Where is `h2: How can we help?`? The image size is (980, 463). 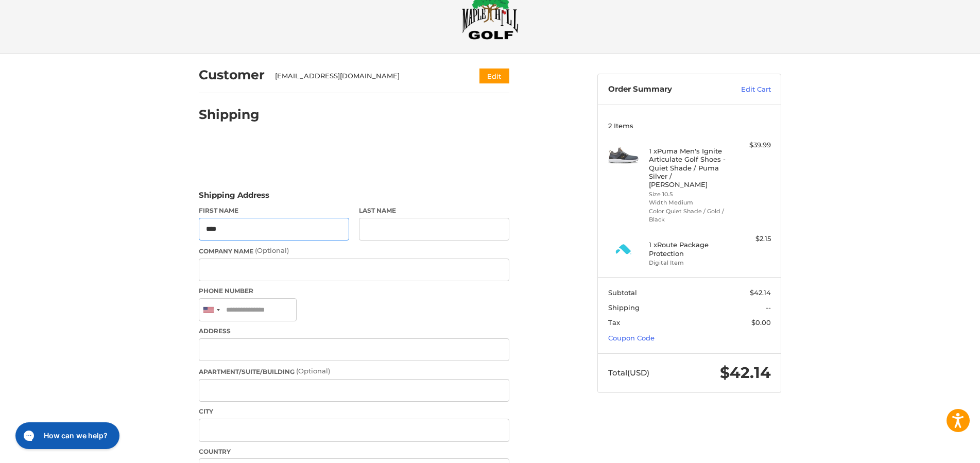 h2: How can we help? is located at coordinates (65, 17).